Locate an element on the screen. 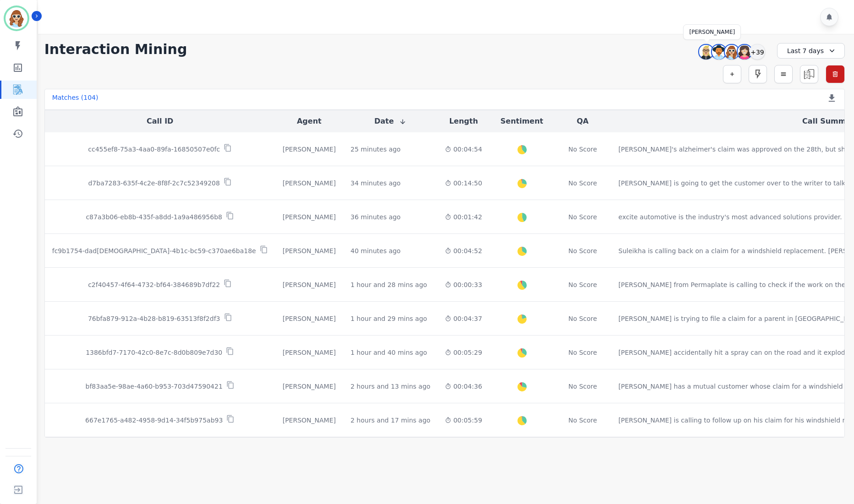 The height and width of the screenshot is (504, 854). div: 00:05:29 is located at coordinates (463, 352).